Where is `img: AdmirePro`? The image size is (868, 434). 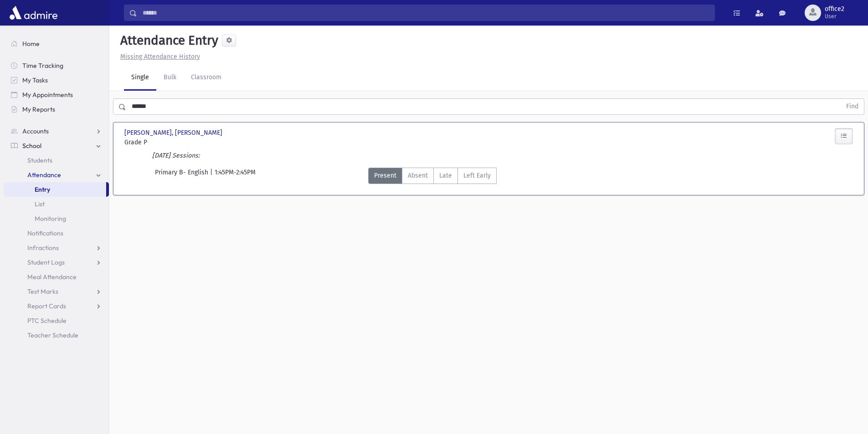 img: AdmirePro is located at coordinates (33, 13).